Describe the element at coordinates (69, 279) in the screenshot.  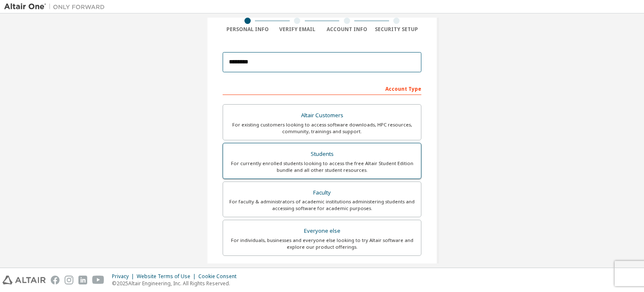
I see `img: instagram.svg` at that location.